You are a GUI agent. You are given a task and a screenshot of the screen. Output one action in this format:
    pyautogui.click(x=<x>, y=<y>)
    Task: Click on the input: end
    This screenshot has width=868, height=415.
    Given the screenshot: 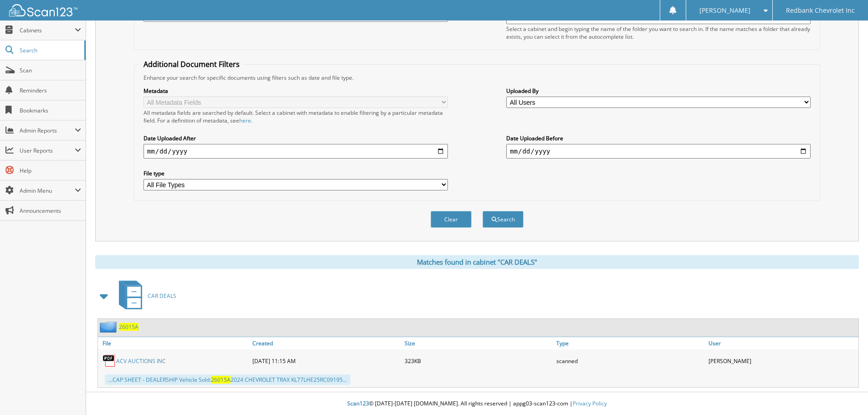 What is the action you would take?
    pyautogui.click(x=658, y=151)
    